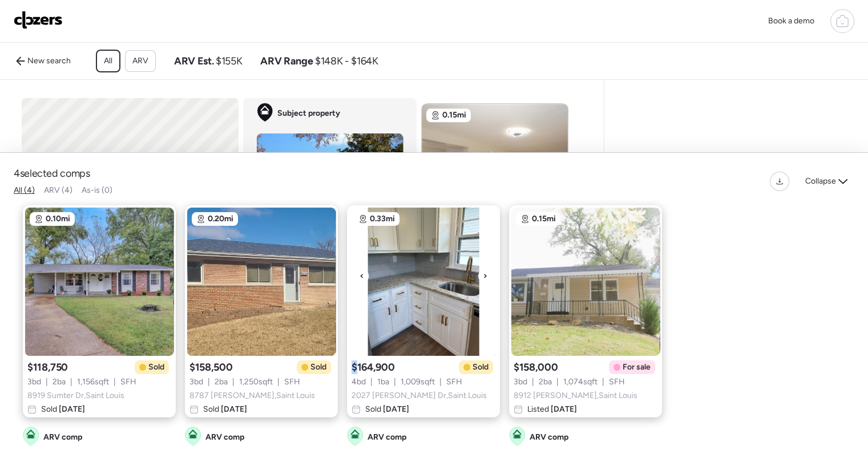  Describe the element at coordinates (551, 409) in the screenshot. I see `span: Listed` at that location.